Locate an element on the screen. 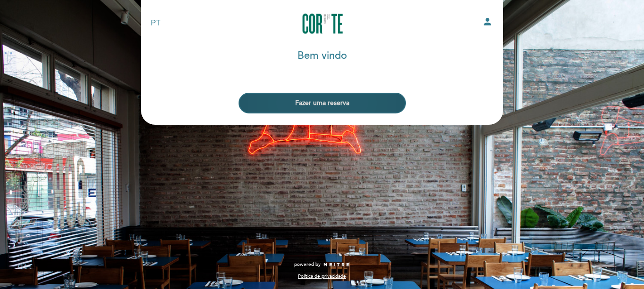  a: Política de privacidade is located at coordinates (322, 276).